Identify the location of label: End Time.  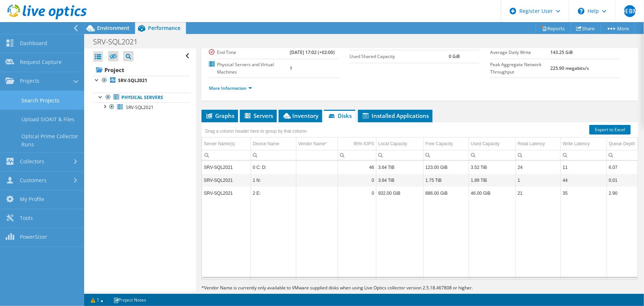
(249, 52).